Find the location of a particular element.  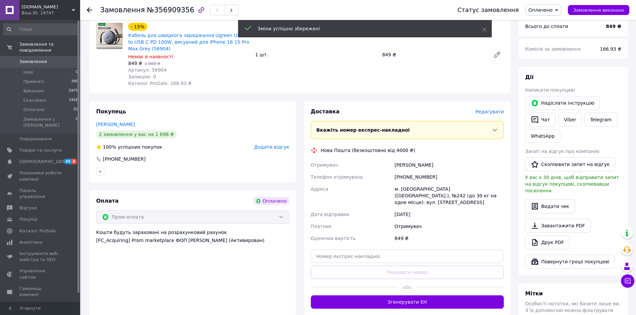

span: Прийняті is located at coordinates (34, 82).